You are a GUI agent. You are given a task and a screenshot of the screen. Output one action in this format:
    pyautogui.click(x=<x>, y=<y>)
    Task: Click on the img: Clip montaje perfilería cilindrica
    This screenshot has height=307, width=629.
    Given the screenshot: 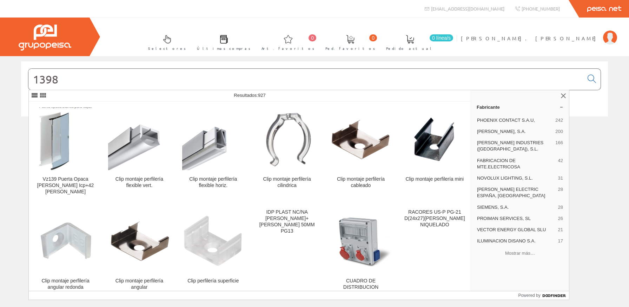 What is the action you would take?
    pyautogui.click(x=287, y=139)
    